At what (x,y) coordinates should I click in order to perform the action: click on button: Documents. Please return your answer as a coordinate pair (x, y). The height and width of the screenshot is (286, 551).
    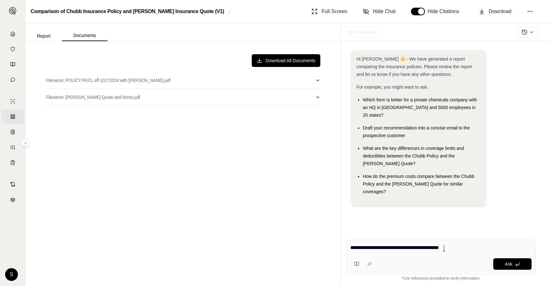
    Looking at the image, I should click on (85, 36).